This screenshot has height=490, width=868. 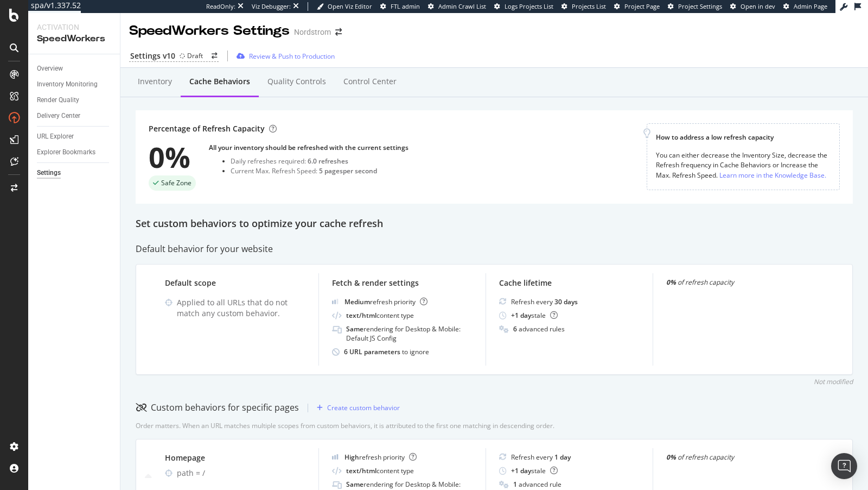 What do you see at coordinates (535, 315) in the screenshot?
I see `div: stale` at bounding box center [535, 315].